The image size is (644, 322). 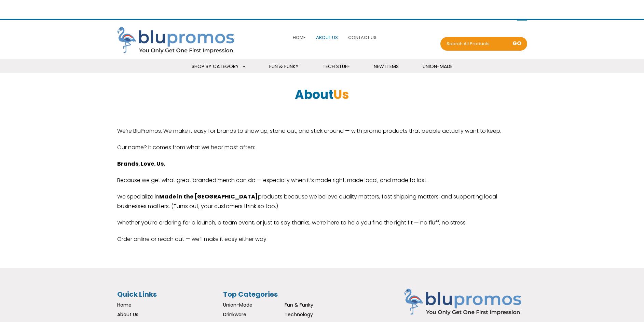 I want to click on span: Tech Stuff, so click(x=336, y=66).